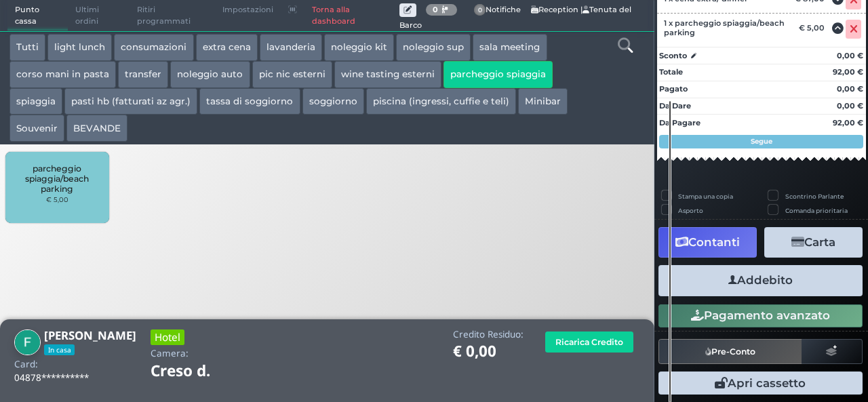 The image size is (868, 402). What do you see at coordinates (97, 128) in the screenshot?
I see `button: BEVANDE` at bounding box center [97, 128].